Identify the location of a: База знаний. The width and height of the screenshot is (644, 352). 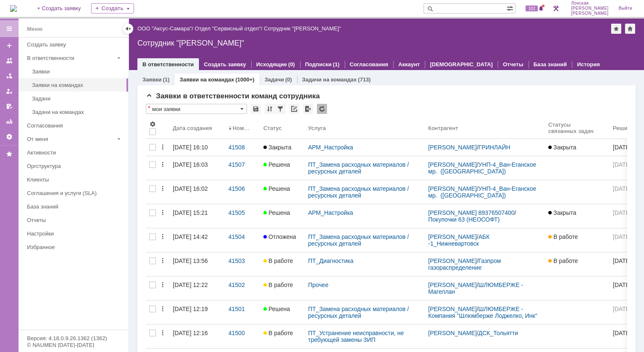
(550, 64).